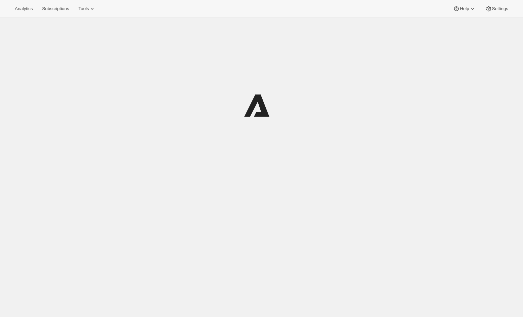  What do you see at coordinates (497, 9) in the screenshot?
I see `button: Settings` at bounding box center [497, 9].